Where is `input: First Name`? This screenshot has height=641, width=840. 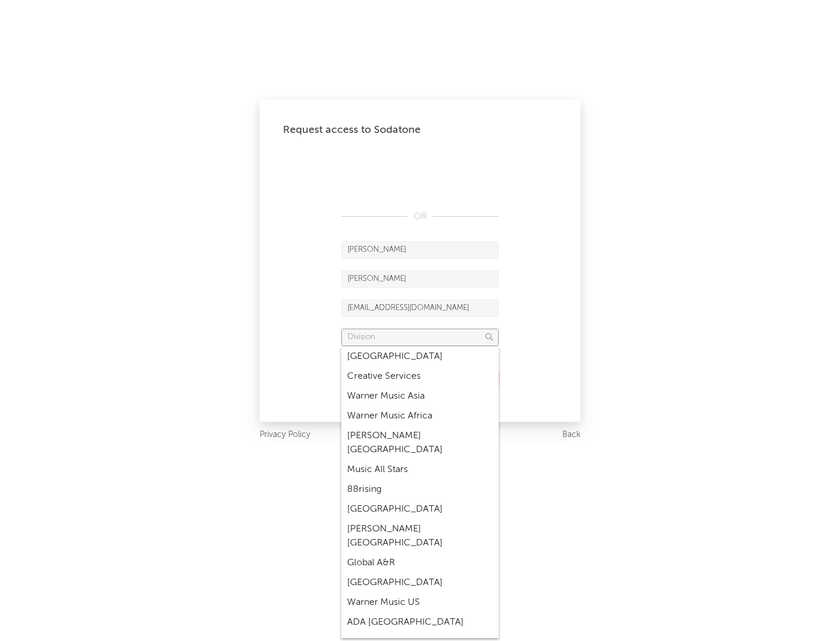 input: First Name is located at coordinates (420, 250).